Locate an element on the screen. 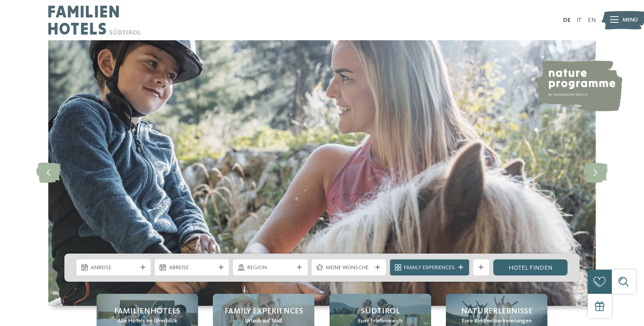 The height and width of the screenshot is (326, 644). span: Euer Erlebnisreich is located at coordinates (380, 322).